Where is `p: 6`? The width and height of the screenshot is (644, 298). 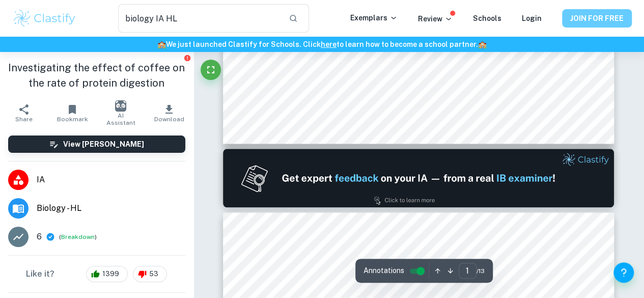 p: 6 is located at coordinates (39, 237).